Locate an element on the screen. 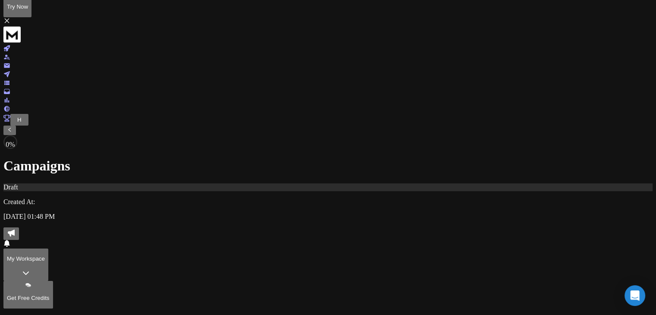 Image resolution: width=656 pixels, height=315 pixels. p: 0 % is located at coordinates (10, 145).